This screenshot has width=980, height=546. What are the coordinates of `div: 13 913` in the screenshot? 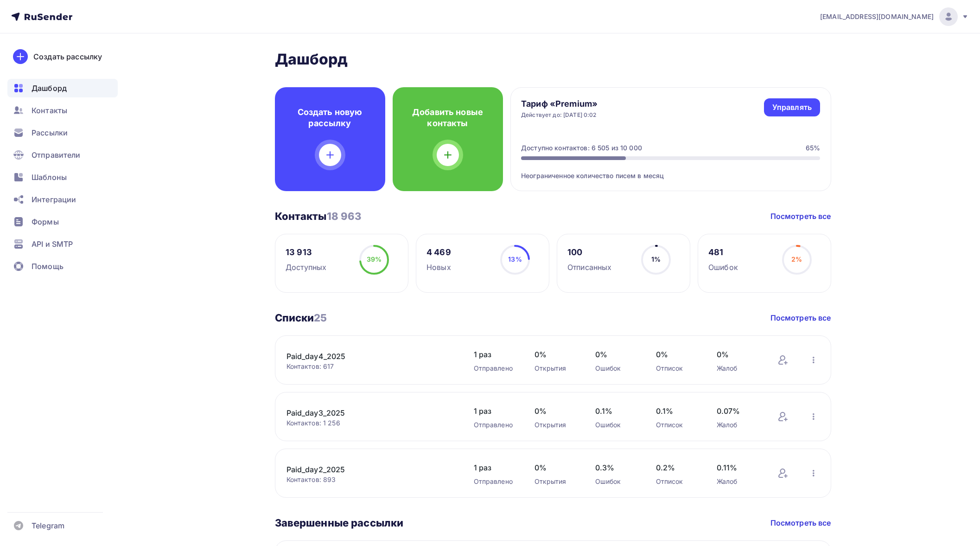 It's located at (306, 252).